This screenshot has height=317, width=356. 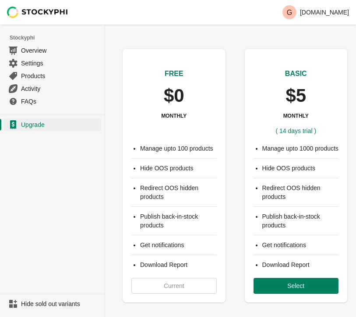 What do you see at coordinates (52, 101) in the screenshot?
I see `a: FAQs` at bounding box center [52, 101].